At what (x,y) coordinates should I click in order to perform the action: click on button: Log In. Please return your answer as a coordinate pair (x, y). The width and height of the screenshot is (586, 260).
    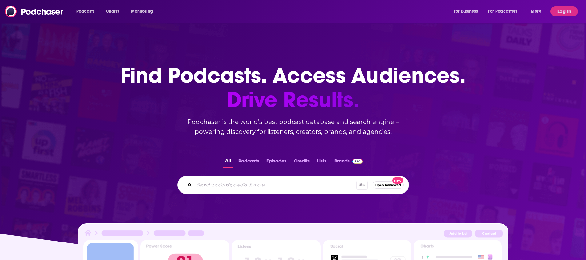
    Looking at the image, I should click on (564, 11).